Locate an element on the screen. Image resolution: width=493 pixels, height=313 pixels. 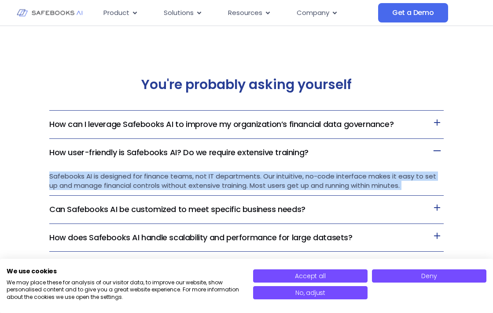
a: How does Safebooks AI handle scalability and performance for large datasets? is located at coordinates (201, 237).